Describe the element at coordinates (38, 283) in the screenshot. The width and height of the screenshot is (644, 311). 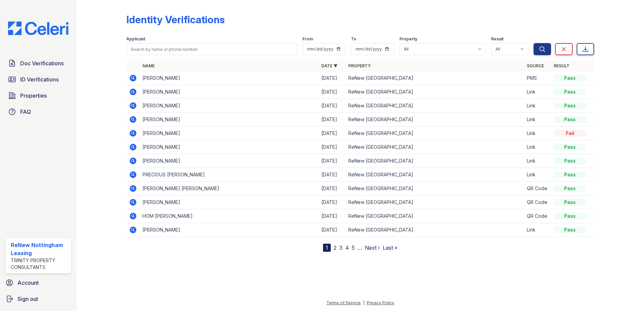
I see `a: Account` at that location.